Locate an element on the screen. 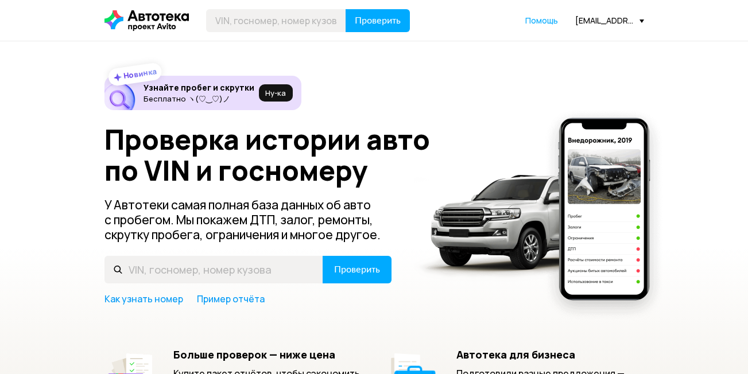  p: У Автотеки самая полная база данных об авто с пробегом. Мы покажем ДТП, залог, ремонты, скрутку п... is located at coordinates (249, 220).